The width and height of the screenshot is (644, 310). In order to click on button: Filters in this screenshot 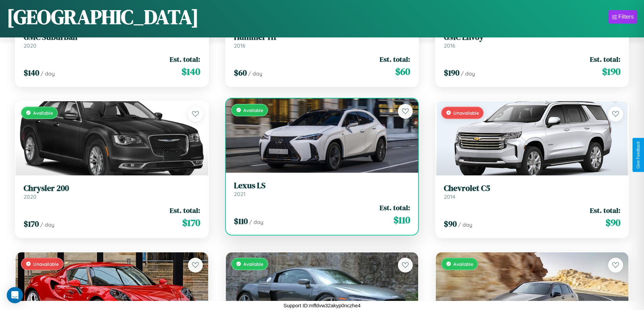, I will do `click(623, 16)`.